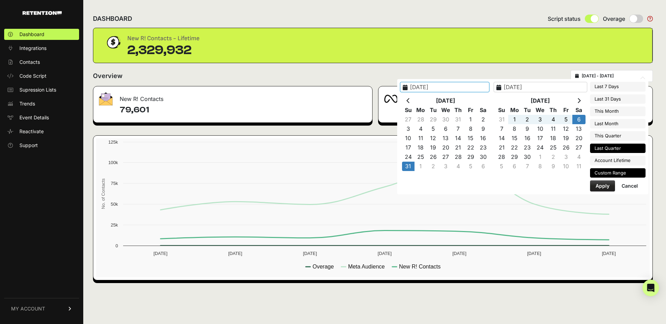 This screenshot has height=324, width=666. I want to click on a: Supression Lists, so click(42, 90).